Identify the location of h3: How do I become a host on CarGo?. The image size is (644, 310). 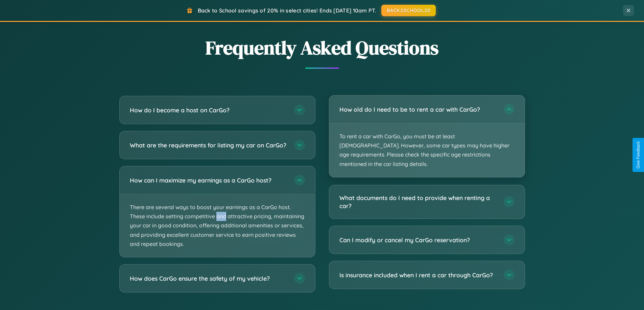
(209, 110).